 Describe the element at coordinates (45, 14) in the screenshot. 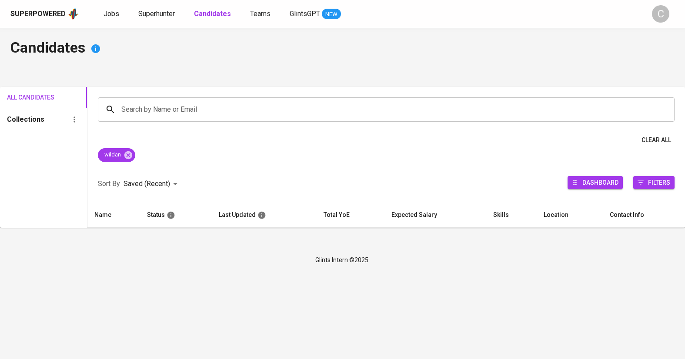

I see `a: Superpoweredapp logo` at that location.